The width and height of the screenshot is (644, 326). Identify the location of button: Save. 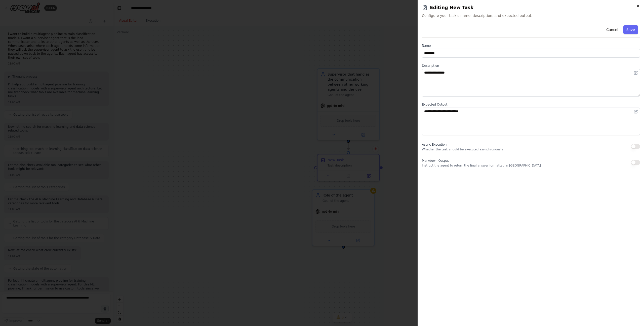
(631, 30).